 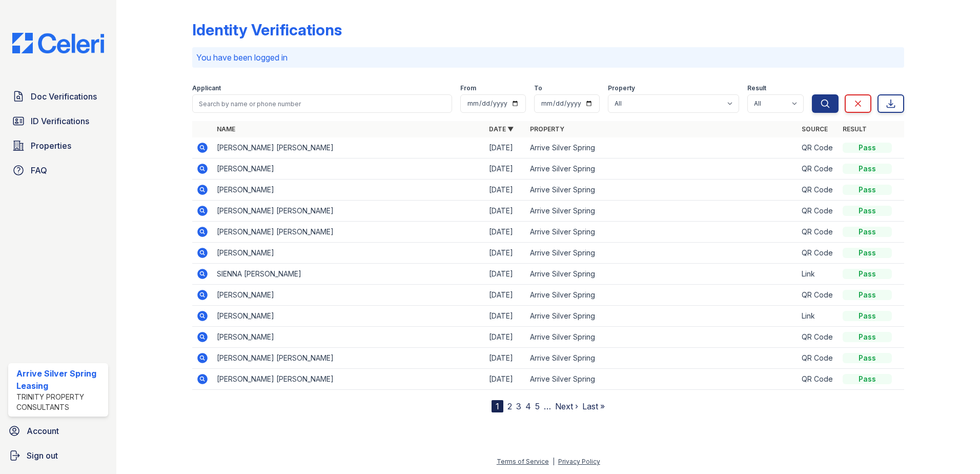 I want to click on label: From, so click(x=468, y=88).